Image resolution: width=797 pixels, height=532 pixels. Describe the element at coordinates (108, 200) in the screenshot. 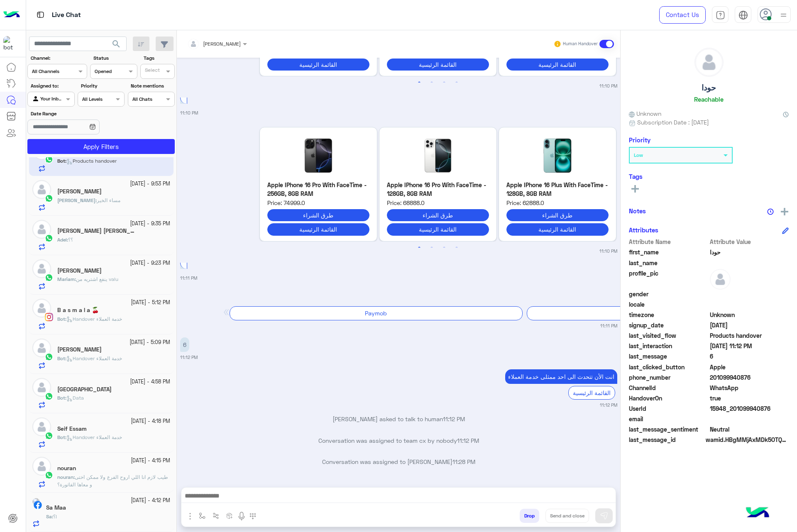

I see `span: مساء الخير` at that location.